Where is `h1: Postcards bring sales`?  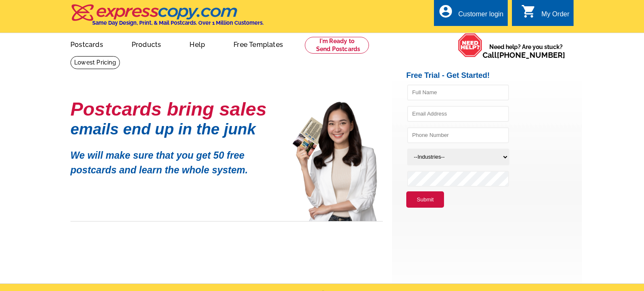 h1: Postcards bring sales is located at coordinates (175, 109).